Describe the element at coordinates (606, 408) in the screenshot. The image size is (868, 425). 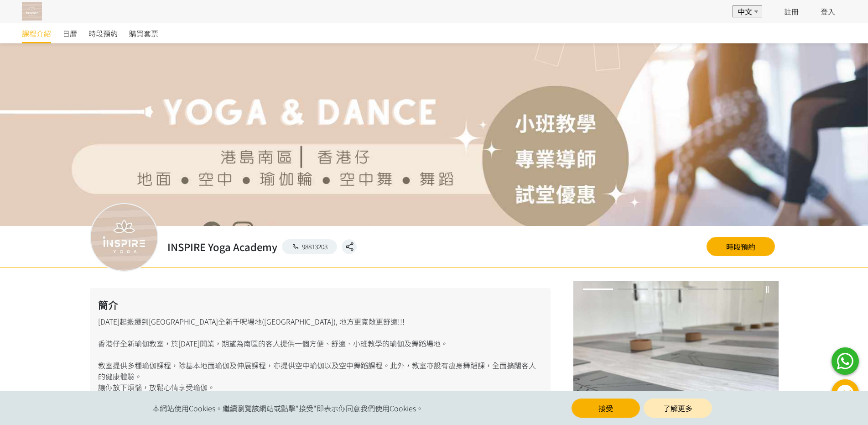
I see `button: 接受` at that location.